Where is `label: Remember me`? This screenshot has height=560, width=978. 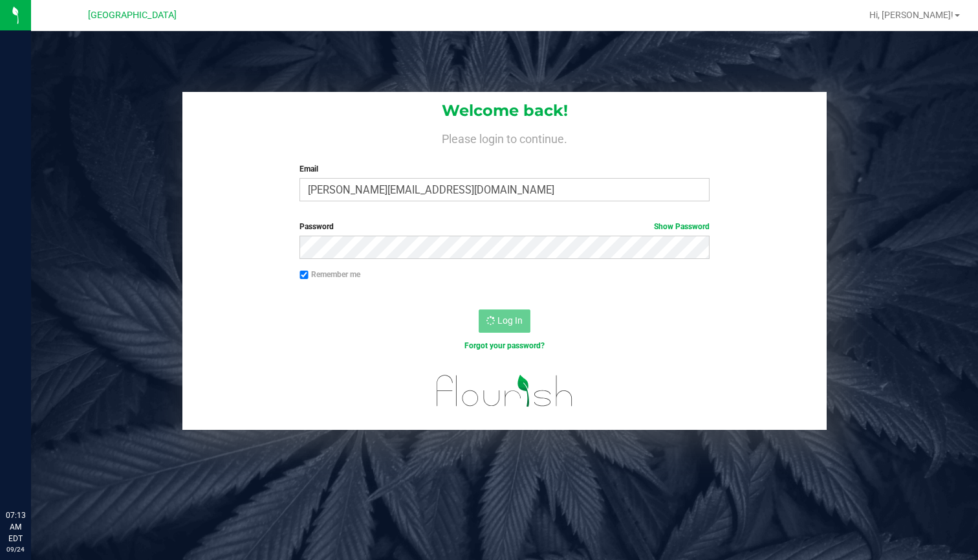
label: Remember me is located at coordinates (330, 274).